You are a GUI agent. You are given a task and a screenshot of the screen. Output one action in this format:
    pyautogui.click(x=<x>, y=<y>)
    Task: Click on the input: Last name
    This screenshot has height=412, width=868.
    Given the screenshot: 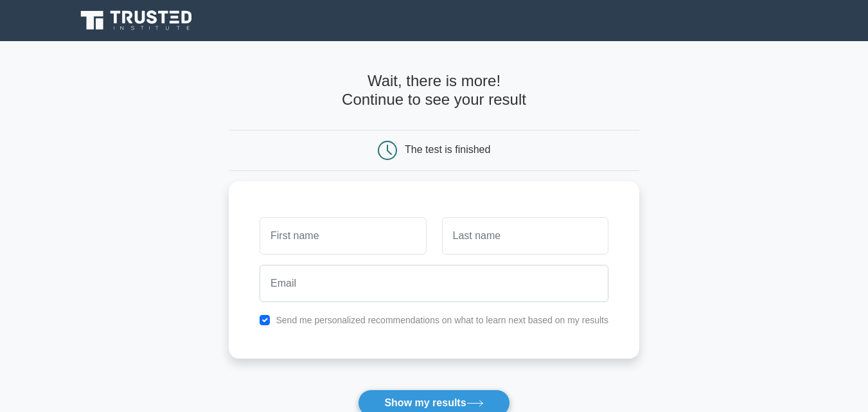 What is the action you would take?
    pyautogui.click(x=525, y=236)
    